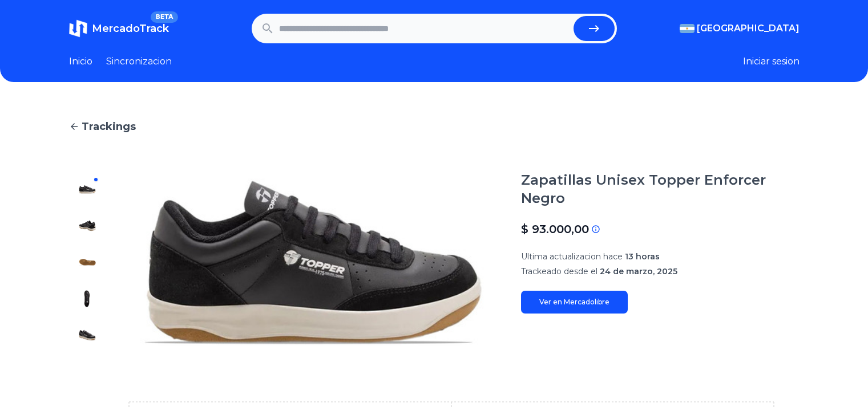 Image resolution: width=868 pixels, height=407 pixels. Describe the element at coordinates (434, 126) in the screenshot. I see `a: Trackings` at that location.